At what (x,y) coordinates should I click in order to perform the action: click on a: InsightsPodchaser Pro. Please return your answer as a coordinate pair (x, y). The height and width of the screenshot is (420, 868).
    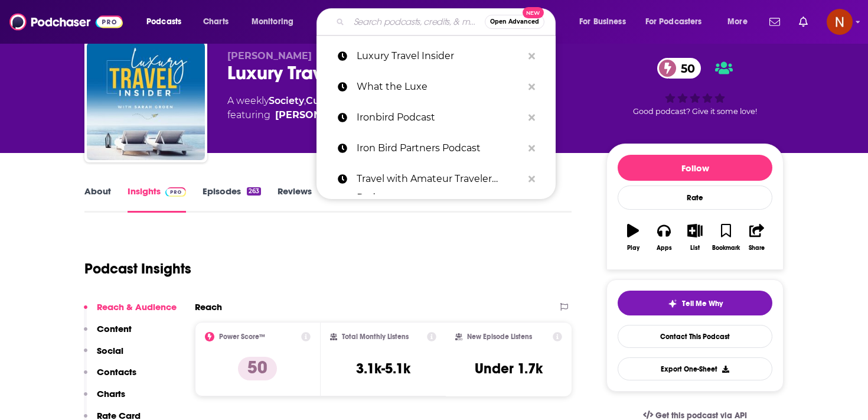
    Looking at the image, I should click on (156, 199).